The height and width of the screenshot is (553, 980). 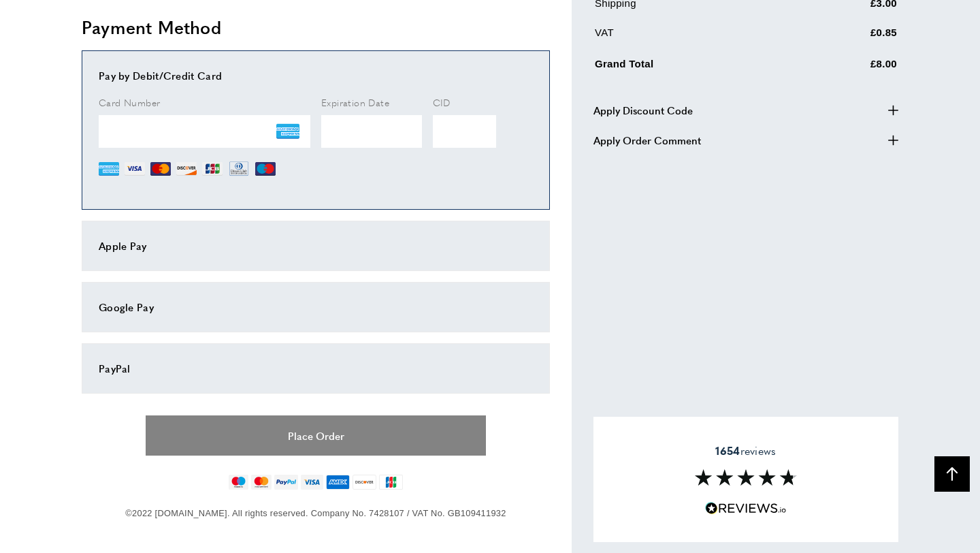 I want to click on button: Place Order, so click(x=315, y=436).